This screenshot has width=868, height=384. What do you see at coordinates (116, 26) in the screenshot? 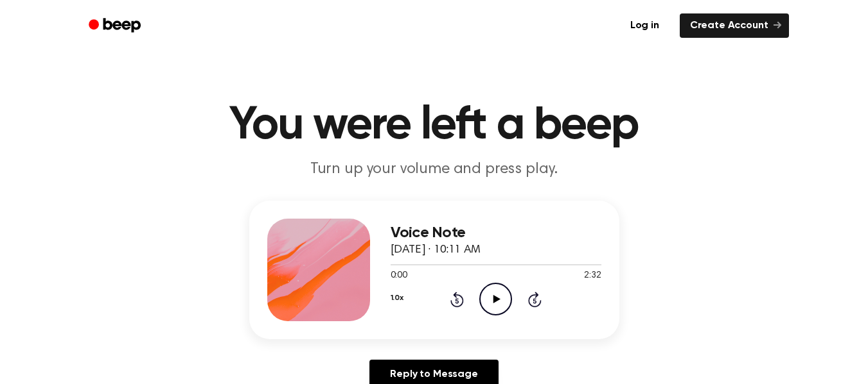
I see `a: Beep` at bounding box center [116, 26].